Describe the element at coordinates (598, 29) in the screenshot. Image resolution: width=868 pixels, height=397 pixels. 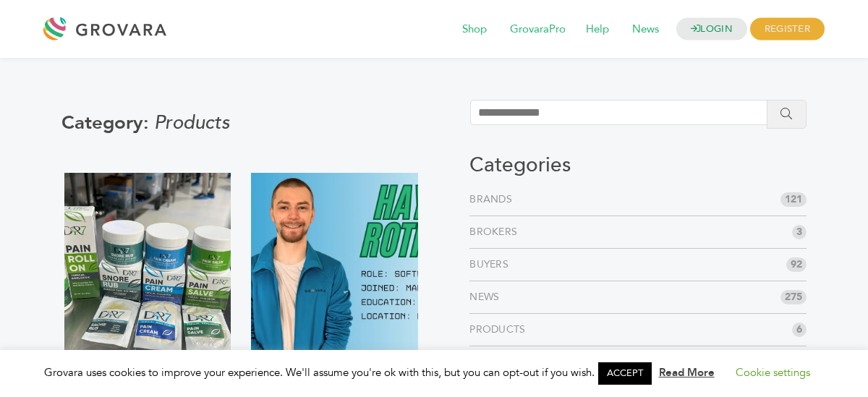
I see `a: Help` at that location.